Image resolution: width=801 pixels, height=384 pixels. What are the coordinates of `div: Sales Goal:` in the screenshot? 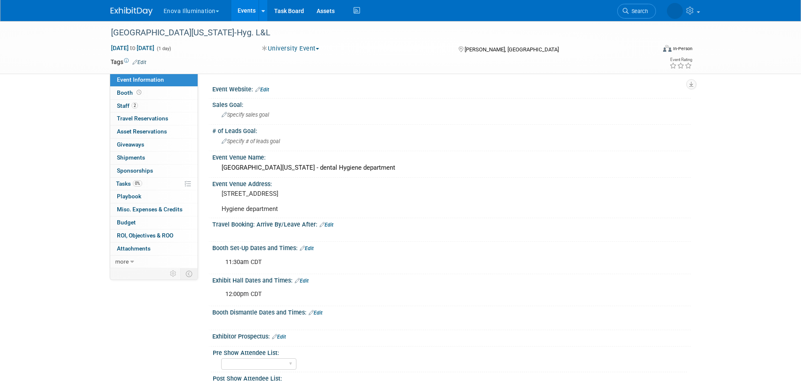 It's located at (452, 103).